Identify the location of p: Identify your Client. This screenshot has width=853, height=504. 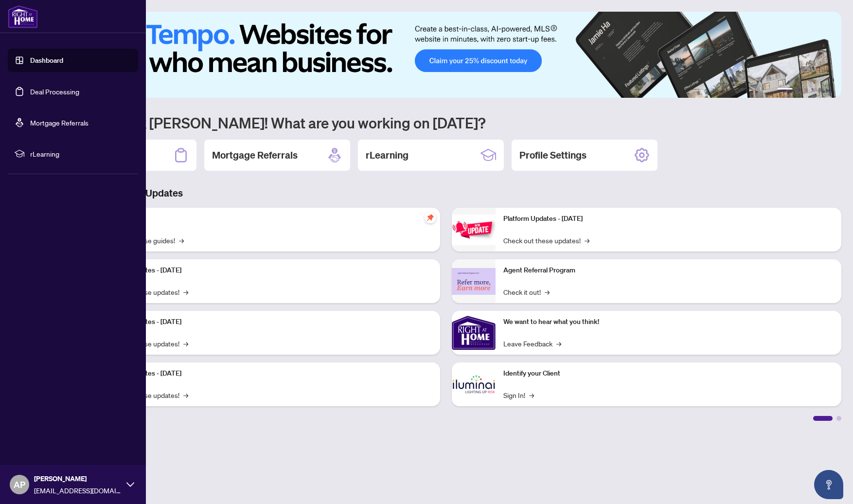
(668, 373).